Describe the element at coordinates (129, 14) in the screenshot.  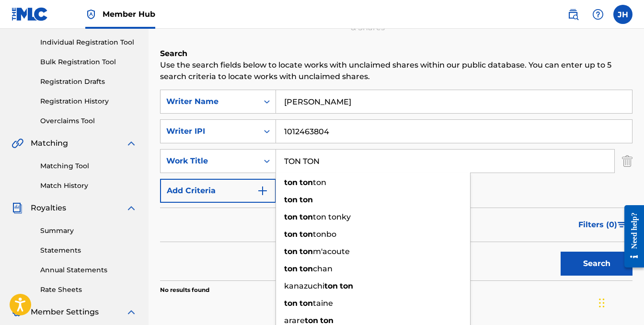
I see `span: Member Hub` at that location.